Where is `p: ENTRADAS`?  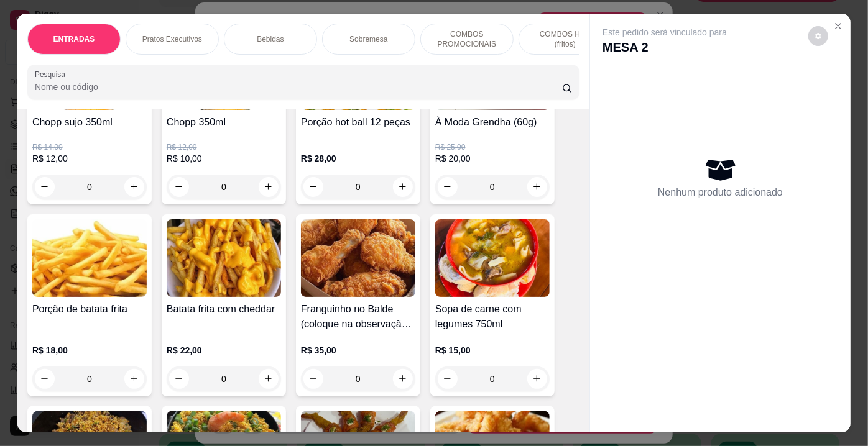
p: ENTRADAS is located at coordinates (74, 39).